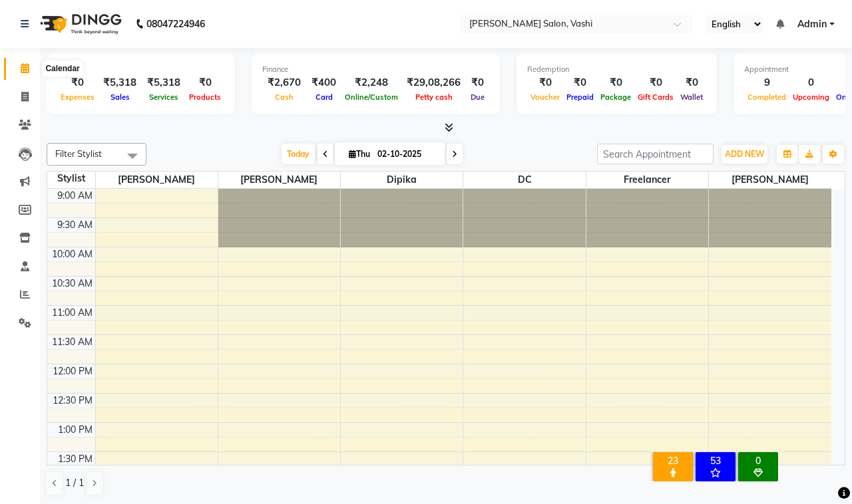  What do you see at coordinates (323, 83) in the screenshot?
I see `div: ₹400` at bounding box center [323, 83].